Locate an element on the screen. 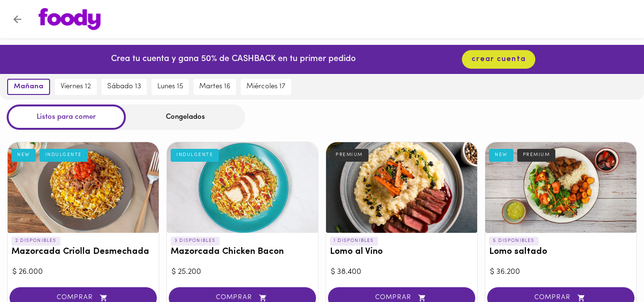  span: sábado 13 is located at coordinates (124, 87).